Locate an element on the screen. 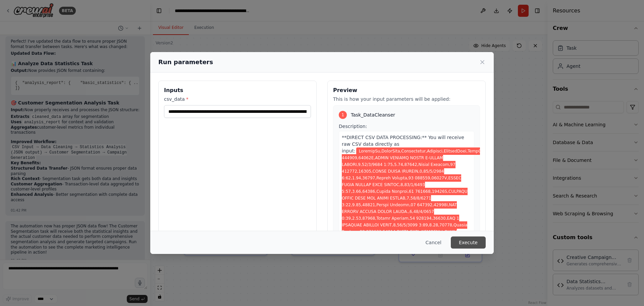 This screenshot has width=644, height=306. span: Task_DataCleanser is located at coordinates (373, 115).